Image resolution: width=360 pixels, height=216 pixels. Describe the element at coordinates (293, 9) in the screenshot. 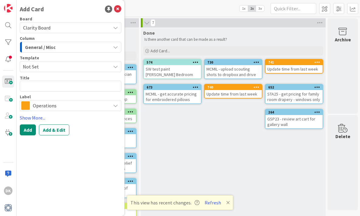

I see `input: Quick Filter...` at that location.